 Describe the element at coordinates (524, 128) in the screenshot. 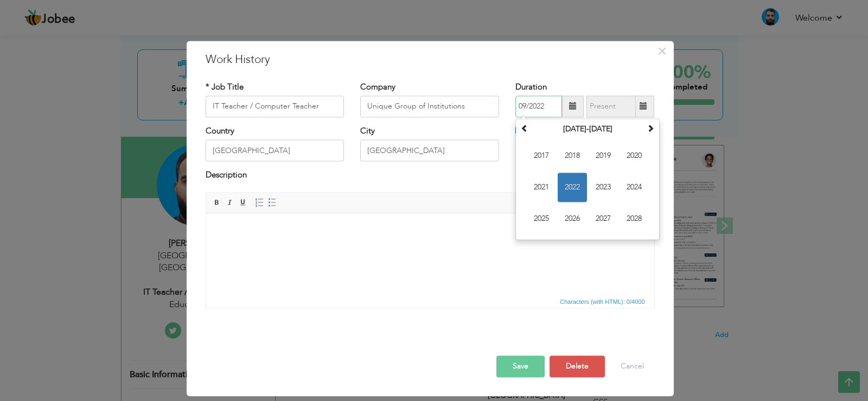

I see `span: Previous Decade` at that location.